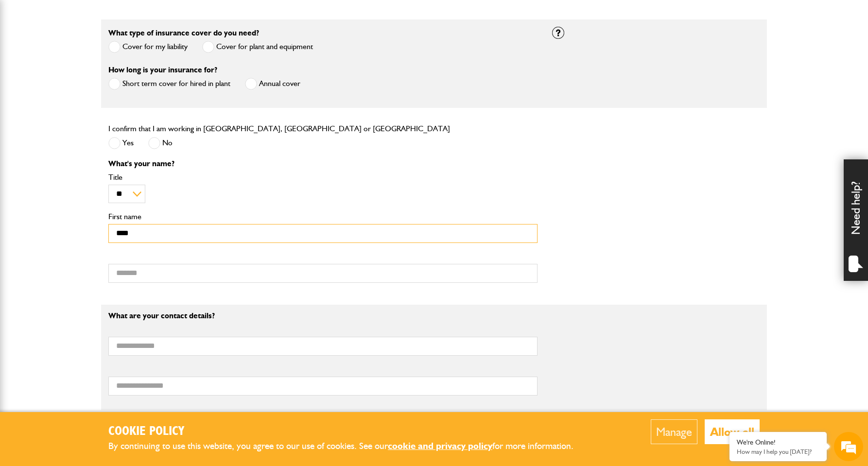 The image size is (868, 466). I want to click on p: How may I help you today?, so click(778, 451).